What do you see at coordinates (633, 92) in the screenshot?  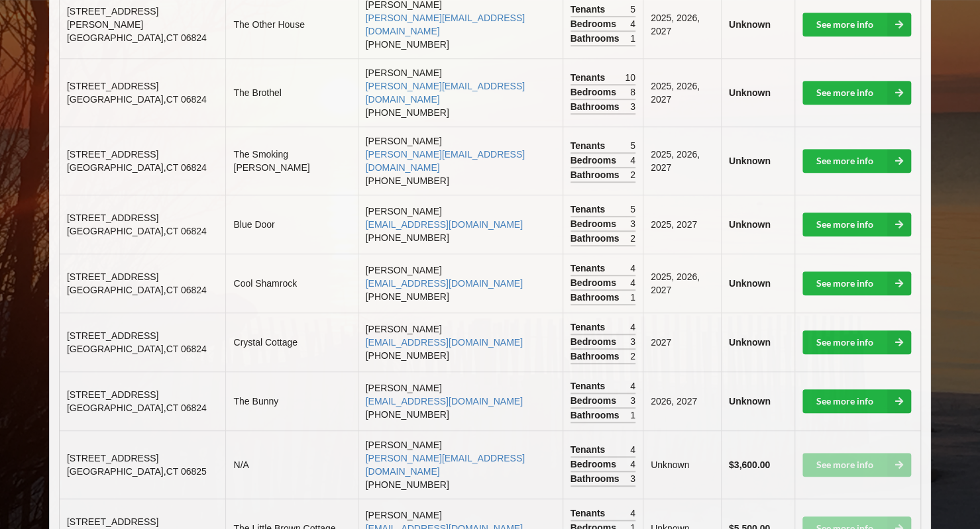 I see `span: 8` at bounding box center [633, 92].